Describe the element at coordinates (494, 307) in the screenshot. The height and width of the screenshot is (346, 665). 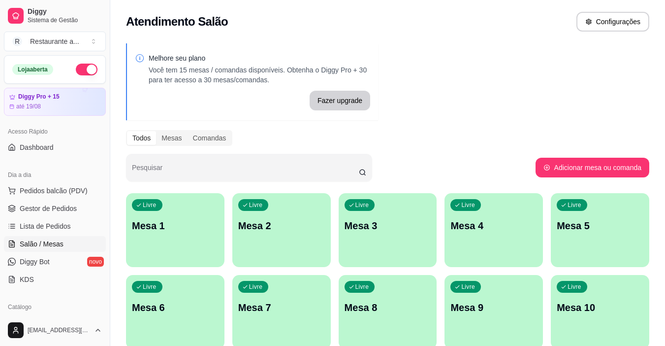
I see `p: Mesa 9` at that location.